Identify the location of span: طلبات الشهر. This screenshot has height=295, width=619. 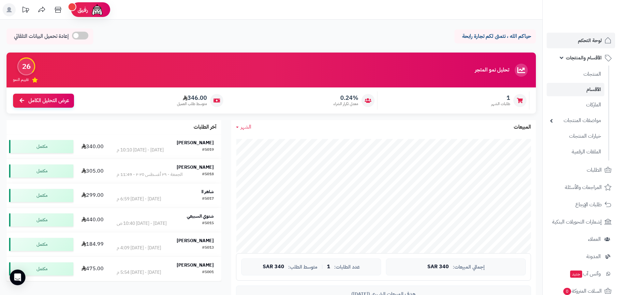
(501, 104).